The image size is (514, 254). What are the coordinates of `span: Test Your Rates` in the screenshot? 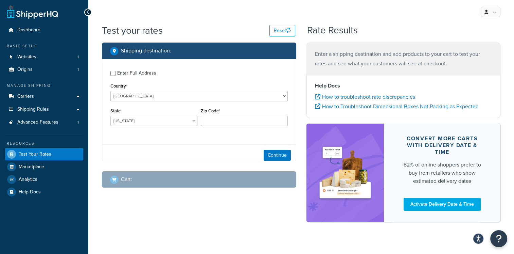 It's located at (35, 154).